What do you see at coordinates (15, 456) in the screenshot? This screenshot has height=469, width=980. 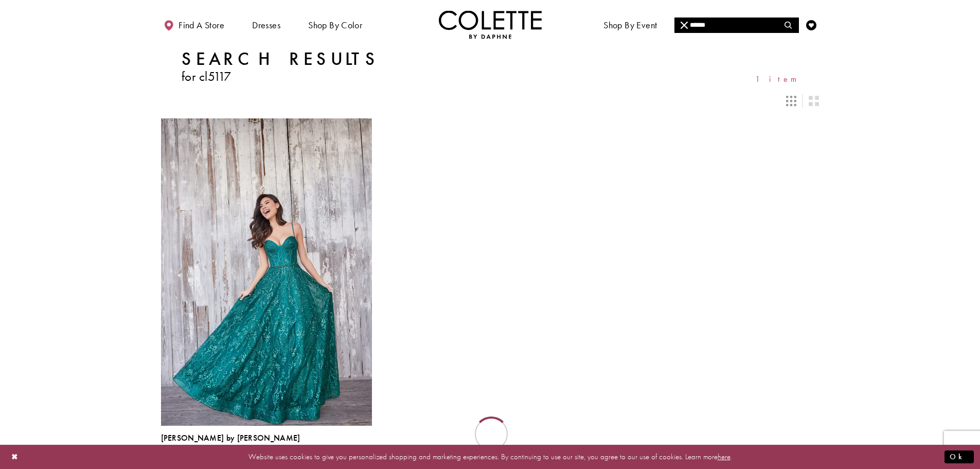 I see `button: Close Dialog` at bounding box center [15, 456].